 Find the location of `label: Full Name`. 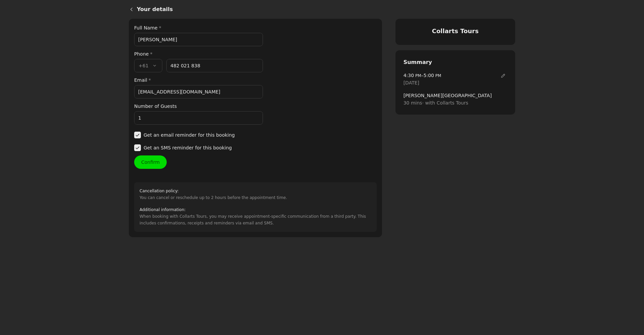

label: Full Name is located at coordinates (199, 28).